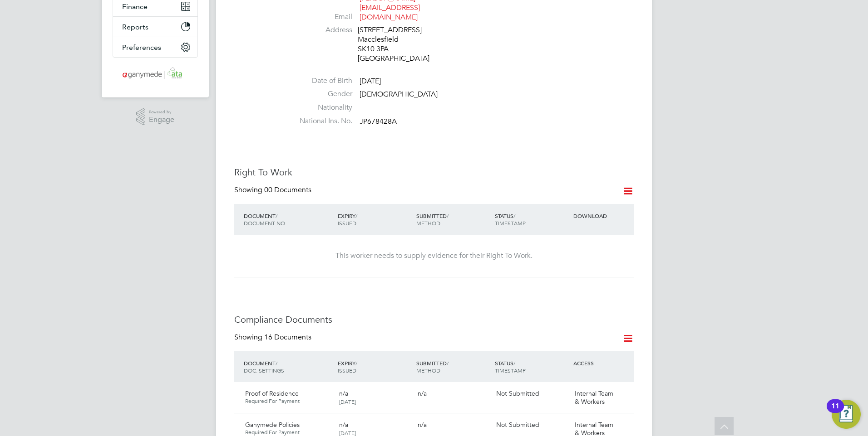 Image resolution: width=868 pixels, height=436 pixels. Describe the element at coordinates (434, 255) in the screenshot. I see `div: This worker needs to supply evidence for their Right To Work.` at that location.